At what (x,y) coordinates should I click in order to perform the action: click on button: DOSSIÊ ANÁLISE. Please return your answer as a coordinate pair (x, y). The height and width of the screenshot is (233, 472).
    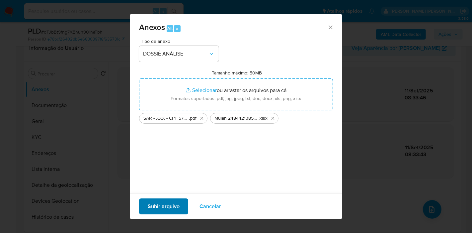
    Looking at the image, I should click on (179, 54).